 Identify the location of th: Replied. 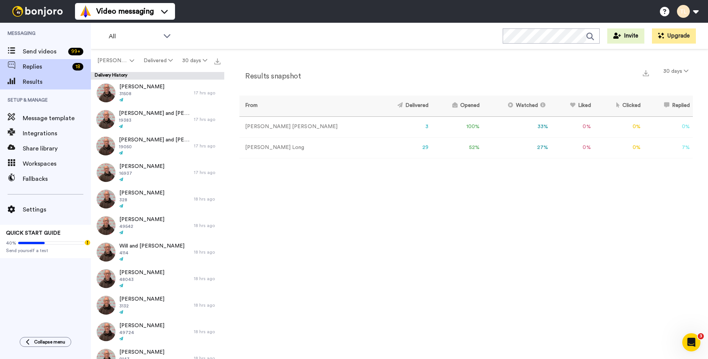
(668, 106).